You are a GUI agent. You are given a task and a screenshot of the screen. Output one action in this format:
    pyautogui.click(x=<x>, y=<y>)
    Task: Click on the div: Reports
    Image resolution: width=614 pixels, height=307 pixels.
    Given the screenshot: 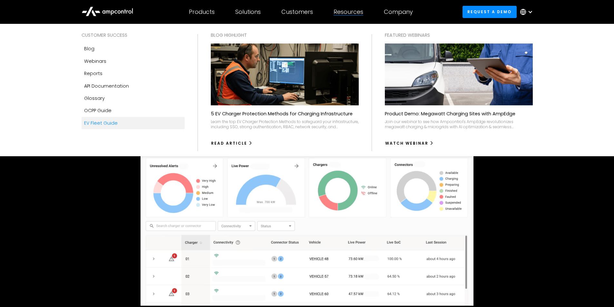 What is the action you would take?
    pyautogui.click(x=93, y=74)
    